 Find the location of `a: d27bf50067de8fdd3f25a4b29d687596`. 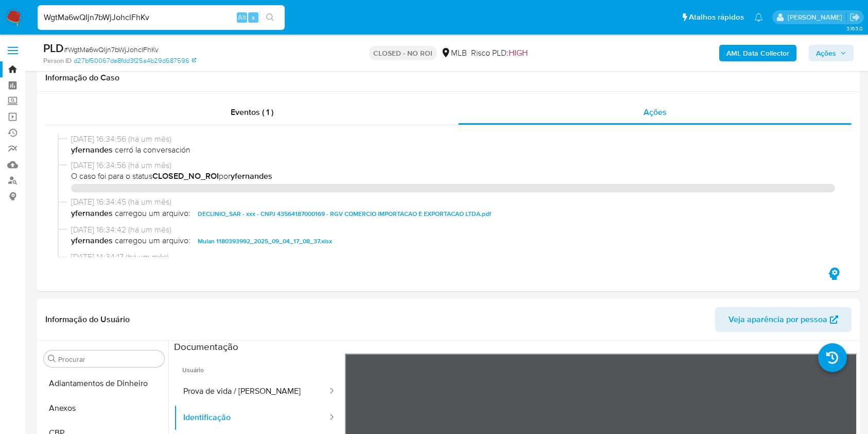

a: d27bf50067de8fdd3f25a4b29d687596 is located at coordinates (135, 60).